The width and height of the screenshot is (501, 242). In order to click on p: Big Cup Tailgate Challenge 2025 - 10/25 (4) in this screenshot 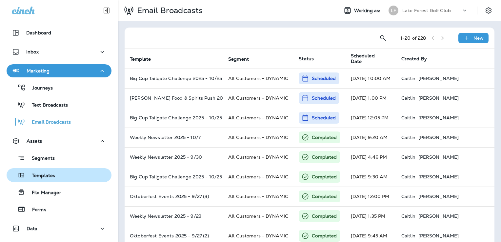, I will do `click(174, 78)`.